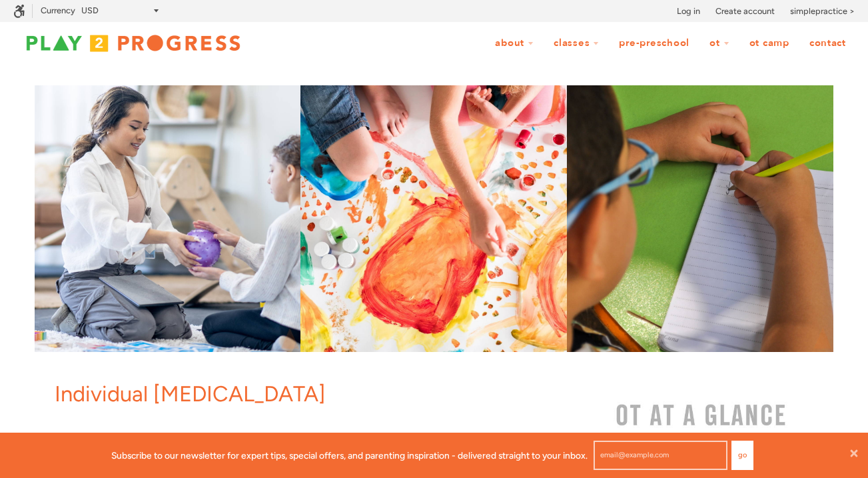  I want to click on a: OT, so click(720, 44).